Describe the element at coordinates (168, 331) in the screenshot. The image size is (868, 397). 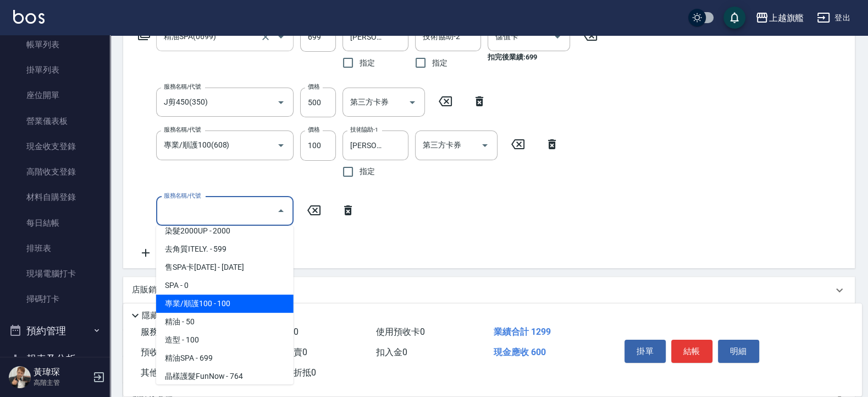
I see `span: 服務消費 1299` at that location.